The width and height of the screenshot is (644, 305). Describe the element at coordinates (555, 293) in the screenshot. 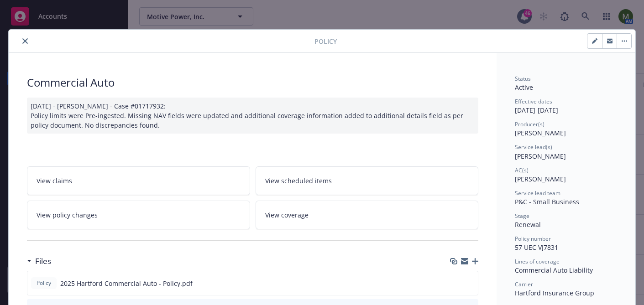

I see `span: Hartford Insurance Group` at that location.